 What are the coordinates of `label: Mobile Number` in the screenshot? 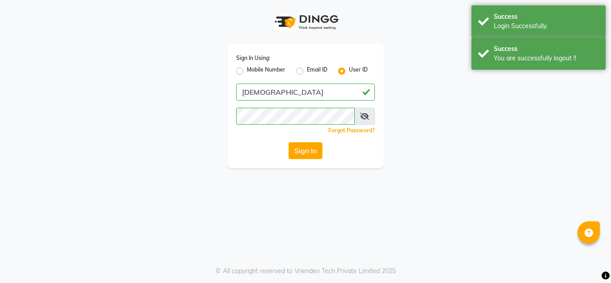 It's located at (266, 71).